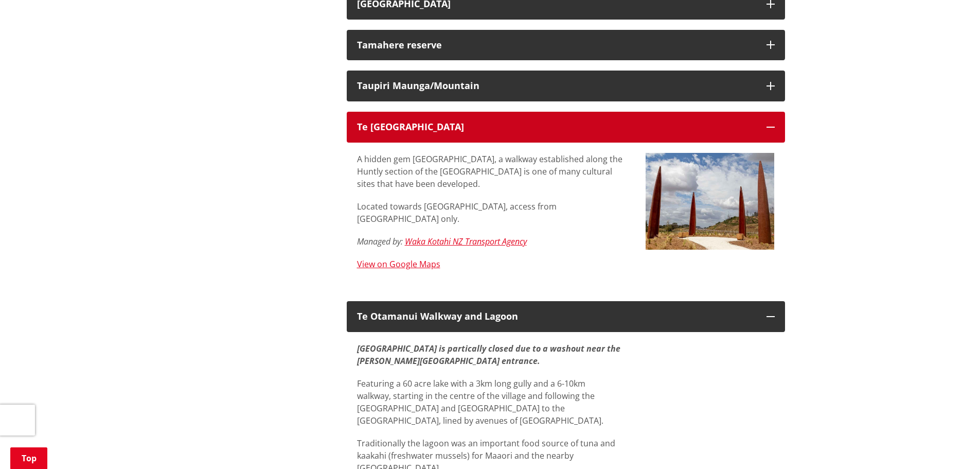  Describe the element at coordinates (557, 316) in the screenshot. I see `h3: Te Otamanui Walkway and Lagoon` at that location.